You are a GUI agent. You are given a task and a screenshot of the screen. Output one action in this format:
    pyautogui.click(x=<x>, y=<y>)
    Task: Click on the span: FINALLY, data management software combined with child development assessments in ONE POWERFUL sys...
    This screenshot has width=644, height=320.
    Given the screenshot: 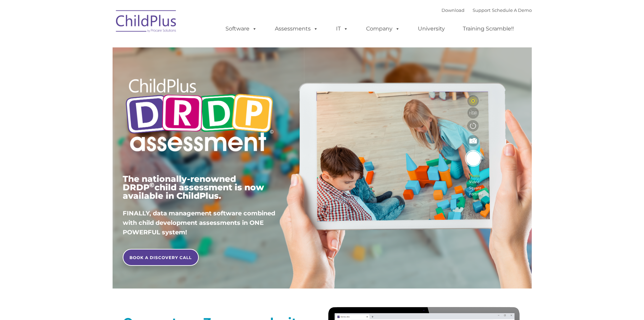 What is the action you would take?
    pyautogui.click(x=199, y=223)
    